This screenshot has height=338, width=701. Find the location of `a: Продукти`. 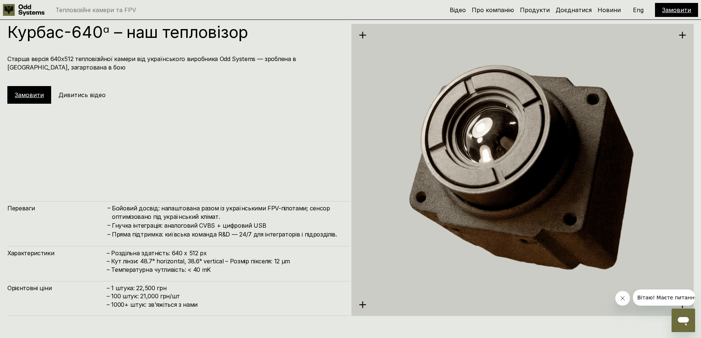

a: Продукти is located at coordinates (534, 10).